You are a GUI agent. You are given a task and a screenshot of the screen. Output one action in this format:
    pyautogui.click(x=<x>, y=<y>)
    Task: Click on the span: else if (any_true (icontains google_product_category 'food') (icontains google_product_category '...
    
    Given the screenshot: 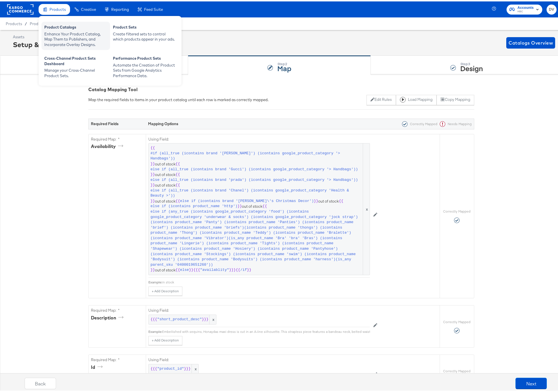 What is the action you would take?
    pyautogui.click(x=256, y=237)
    